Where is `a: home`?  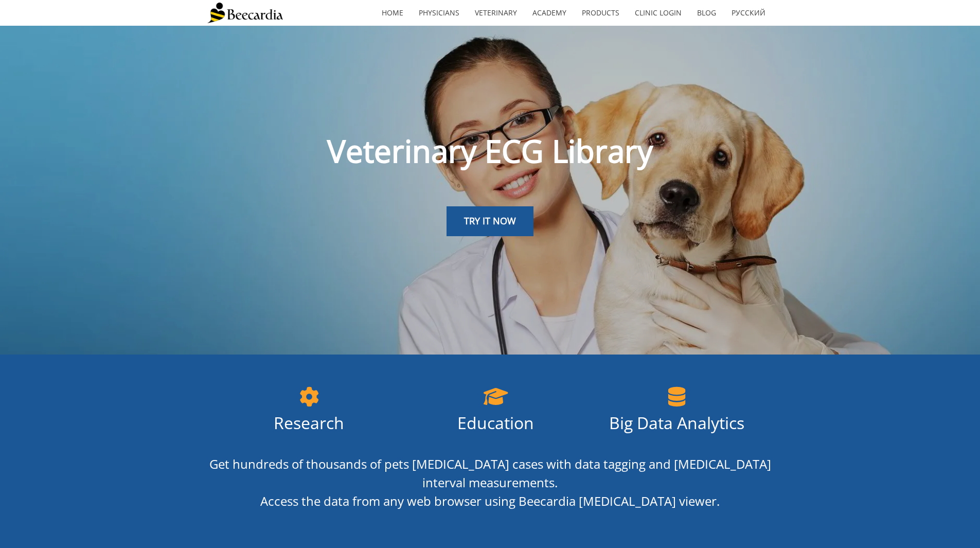
a: home is located at coordinates (393, 13).